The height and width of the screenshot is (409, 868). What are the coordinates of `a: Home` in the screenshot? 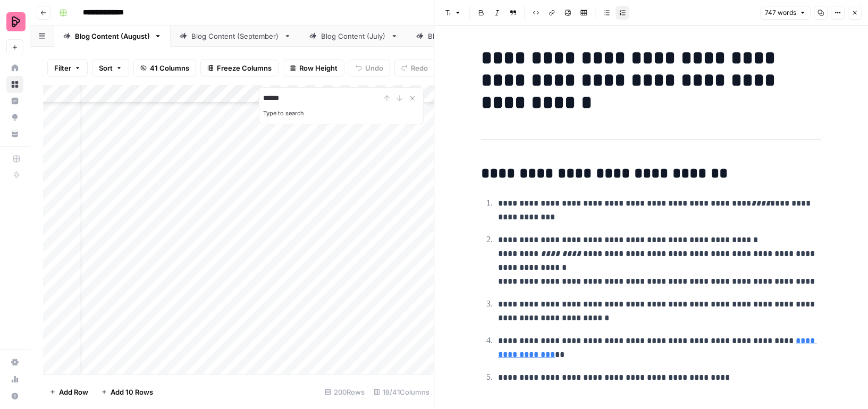 It's located at (15, 68).